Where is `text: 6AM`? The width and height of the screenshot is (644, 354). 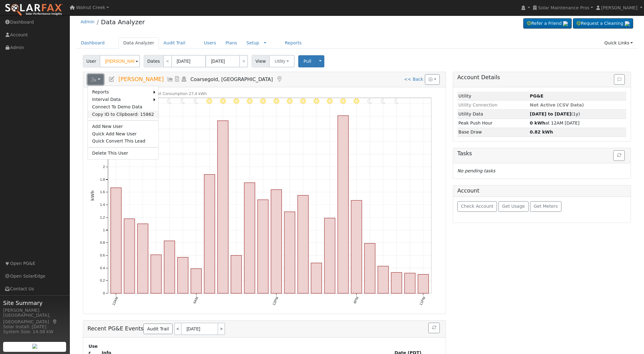 text: 6AM is located at coordinates (196, 300).